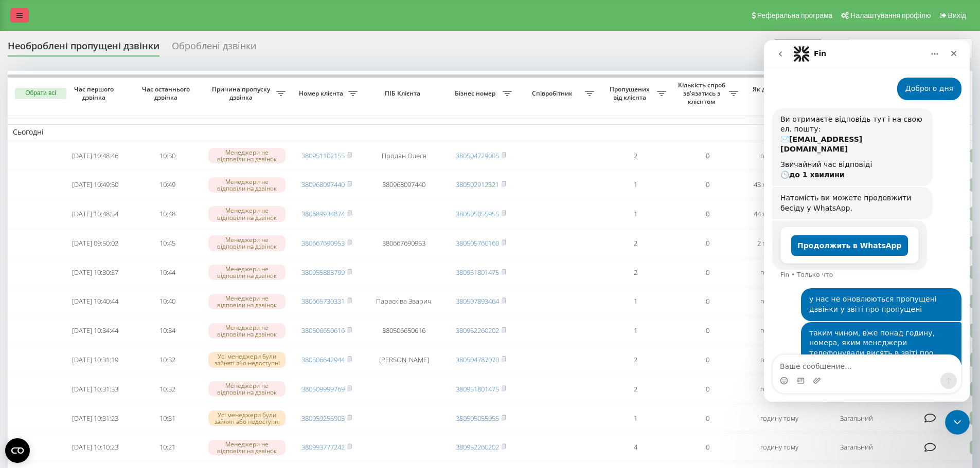 This screenshot has height=468, width=980. Describe the element at coordinates (404, 330) in the screenshot. I see `td: 380506650616` at that location.